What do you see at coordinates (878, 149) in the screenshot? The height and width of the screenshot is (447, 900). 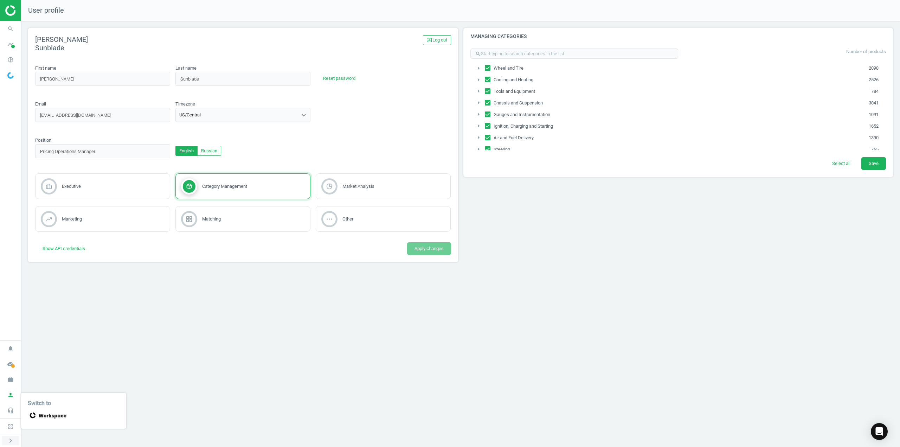 I see `span: 765` at bounding box center [878, 149].